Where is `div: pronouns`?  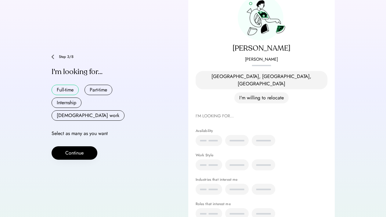
div: pronouns is located at coordinates (261, 66).